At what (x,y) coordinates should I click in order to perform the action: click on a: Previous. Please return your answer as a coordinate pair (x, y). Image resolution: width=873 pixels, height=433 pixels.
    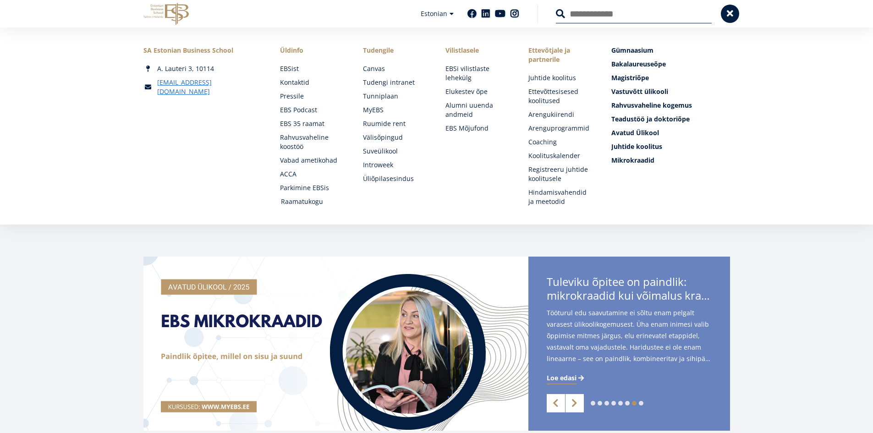
    Looking at the image, I should click on (556, 403).